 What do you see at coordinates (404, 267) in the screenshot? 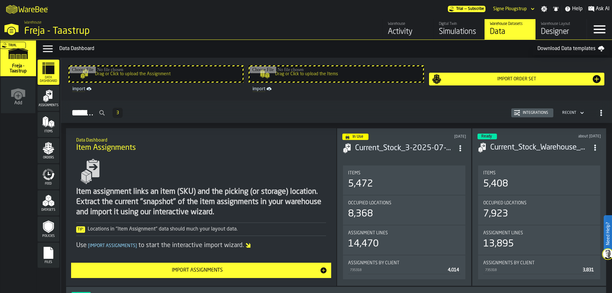
I see `div: stat-Assignments by Client` at bounding box center [404, 267].